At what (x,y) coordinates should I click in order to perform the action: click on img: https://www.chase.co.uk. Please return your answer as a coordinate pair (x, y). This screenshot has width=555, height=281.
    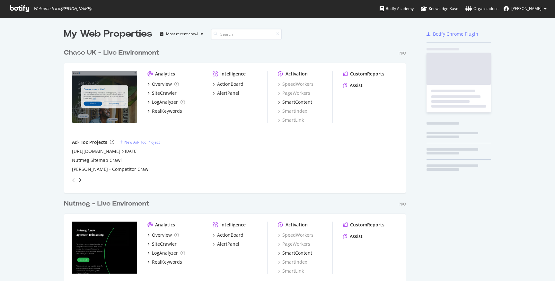
    Looking at the image, I should click on (104, 97).